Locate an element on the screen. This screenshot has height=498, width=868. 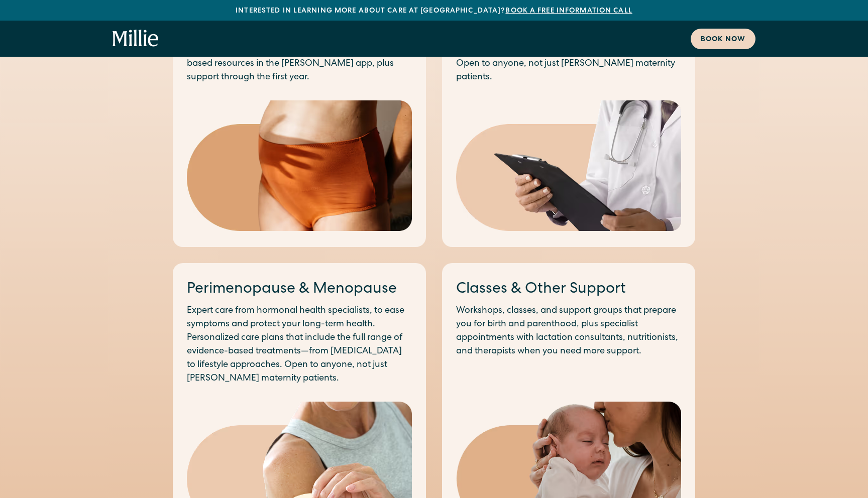
p: Expert care from hormonal health specialists, to ease symptoms and protect your long-term health.... is located at coordinates (299, 345).